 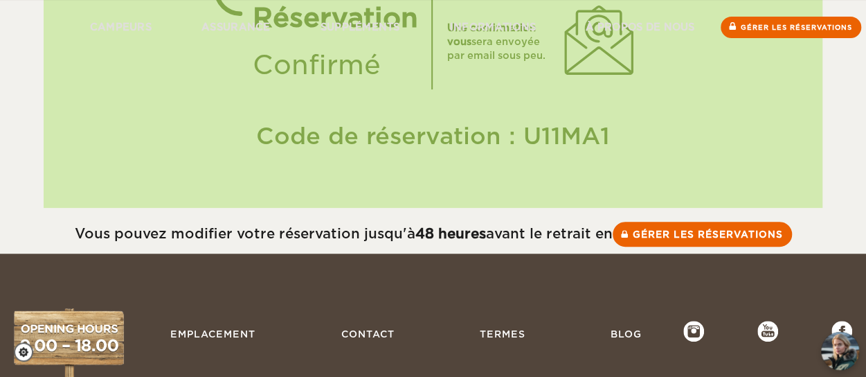 I want to click on font: Blog, so click(x=626, y=334).